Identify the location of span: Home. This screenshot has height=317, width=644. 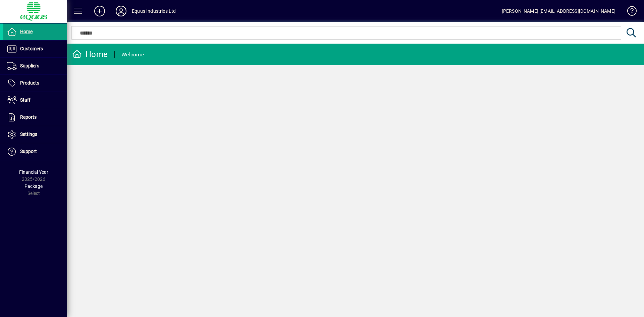
(26, 31).